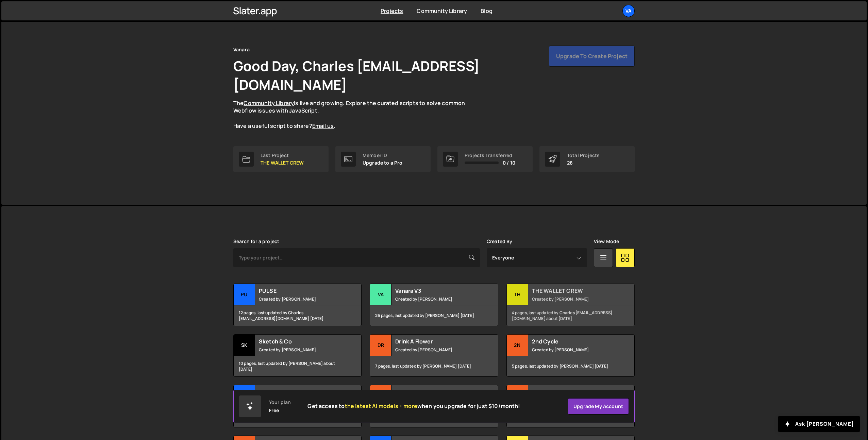  What do you see at coordinates (256, 241) in the screenshot?
I see `label: Search for a project` at bounding box center [256, 241].